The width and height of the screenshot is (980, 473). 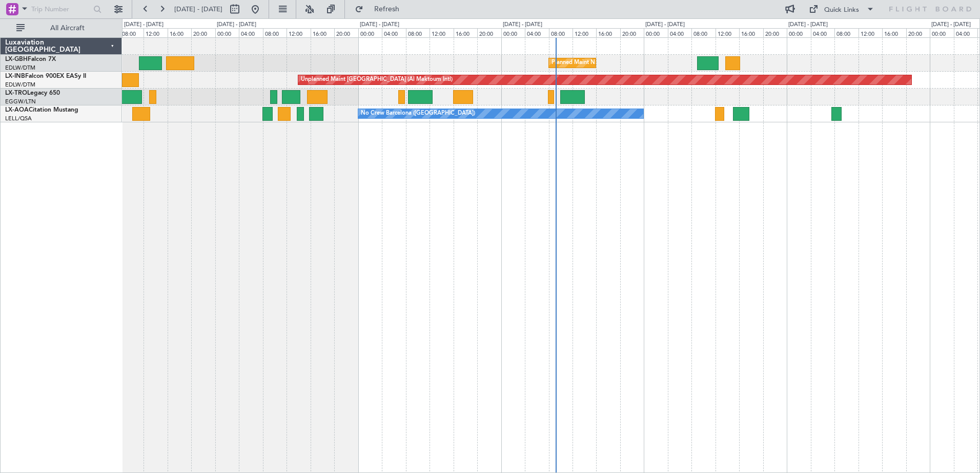 I want to click on span: LX-INB, so click(x=15, y=76).